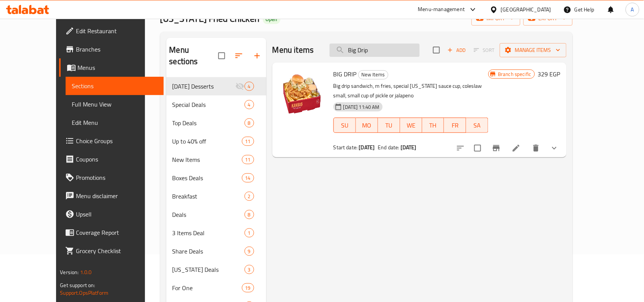 This screenshot has width=644, height=302. What do you see at coordinates (117, 233) in the screenshot?
I see `span: Coverage Report` at bounding box center [117, 233].